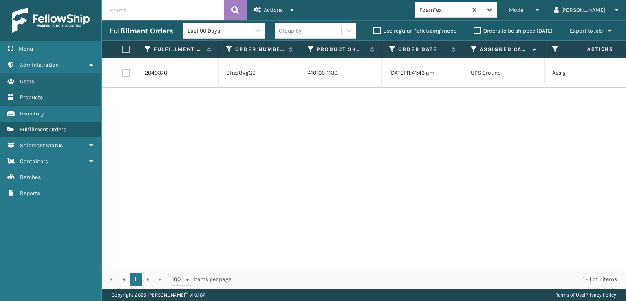 Image resolution: width=626 pixels, height=301 pixels. What do you see at coordinates (43, 129) in the screenshot?
I see `span: Fulfillment Orders` at bounding box center [43, 129].